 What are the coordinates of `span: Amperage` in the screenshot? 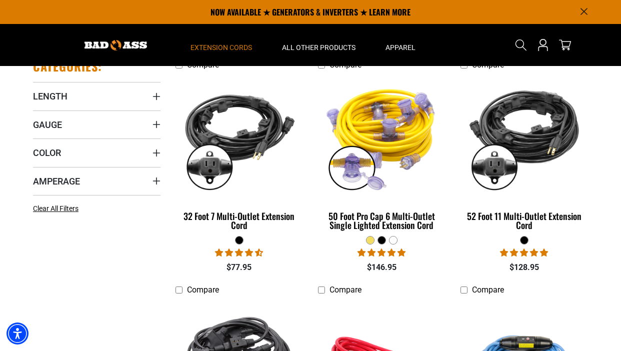 It's located at (57, 181).